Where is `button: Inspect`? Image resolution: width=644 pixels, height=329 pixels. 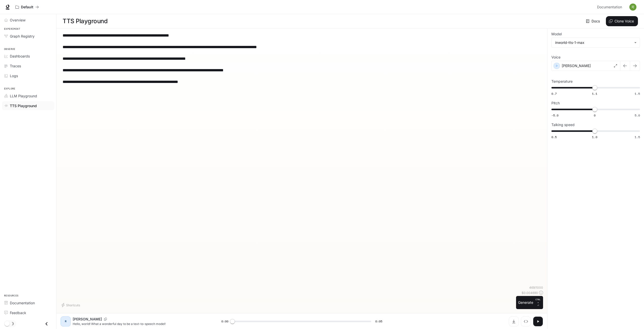 button: Inspect is located at coordinates (526, 321).